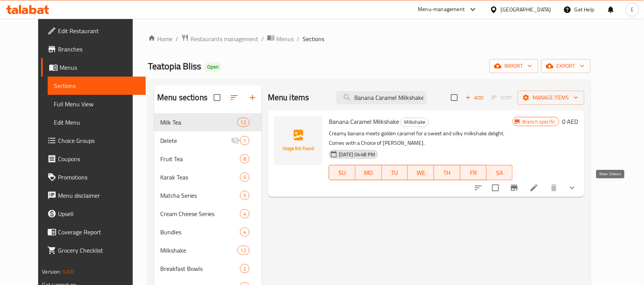  What do you see at coordinates (369, 172) in the screenshot?
I see `button: MO` at bounding box center [369, 172].